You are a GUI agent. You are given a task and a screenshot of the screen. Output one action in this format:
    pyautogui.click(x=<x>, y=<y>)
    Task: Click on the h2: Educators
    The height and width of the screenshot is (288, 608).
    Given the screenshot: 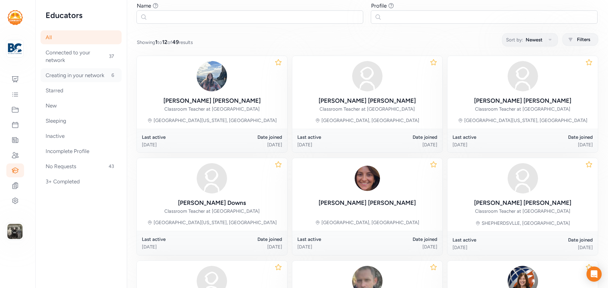 What is the action you would take?
    pyautogui.click(x=81, y=15)
    